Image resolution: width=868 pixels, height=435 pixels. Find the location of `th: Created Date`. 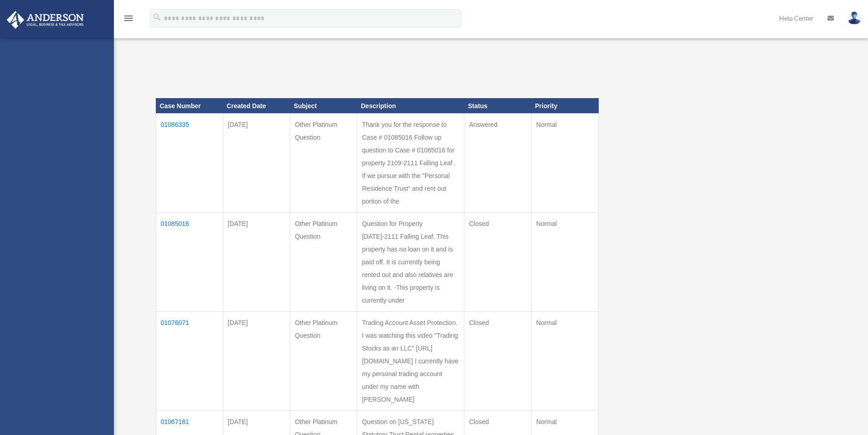

th: Created Date is located at coordinates (256, 106).